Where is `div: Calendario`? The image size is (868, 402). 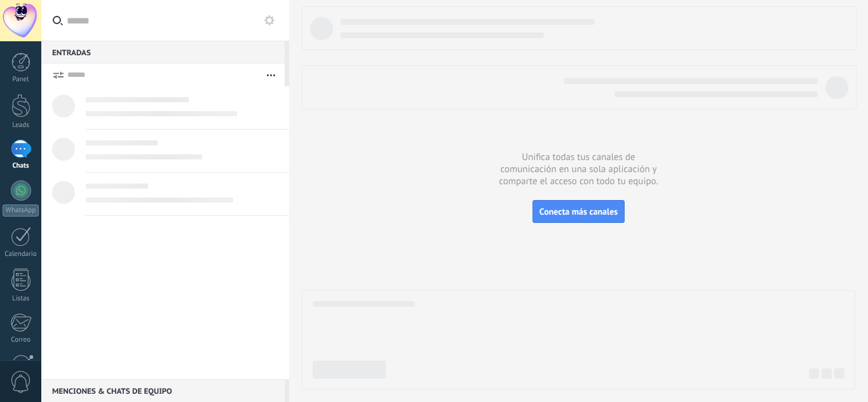 div: Calendario is located at coordinates (21, 254).